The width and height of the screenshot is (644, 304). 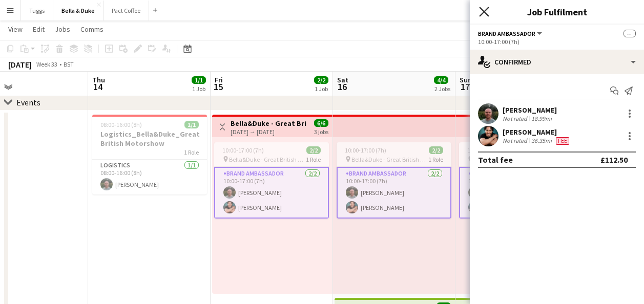 I want to click on span: View, so click(x=15, y=29).